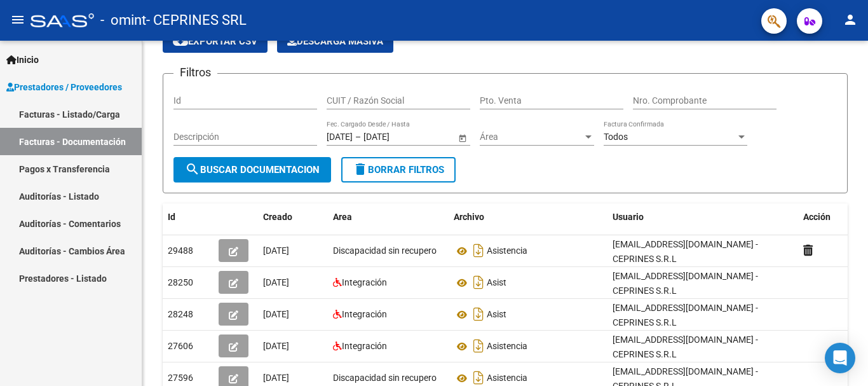 This screenshot has height=386, width=868. I want to click on mat-icon: cloud_download, so click(180, 41).